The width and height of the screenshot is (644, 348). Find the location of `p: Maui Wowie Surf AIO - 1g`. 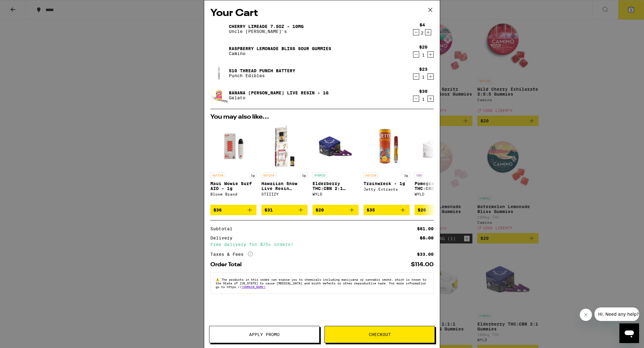

p: Maui Wowie Surf AIO - 1g is located at coordinates (234, 186).